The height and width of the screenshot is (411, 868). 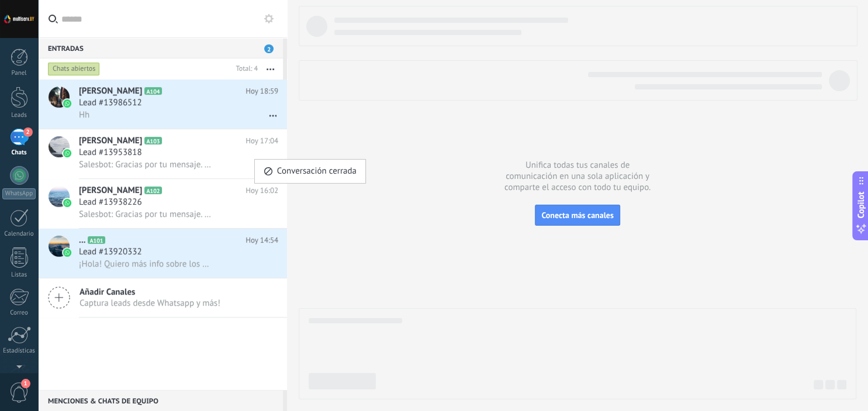 I want to click on span: 1, so click(x=26, y=383).